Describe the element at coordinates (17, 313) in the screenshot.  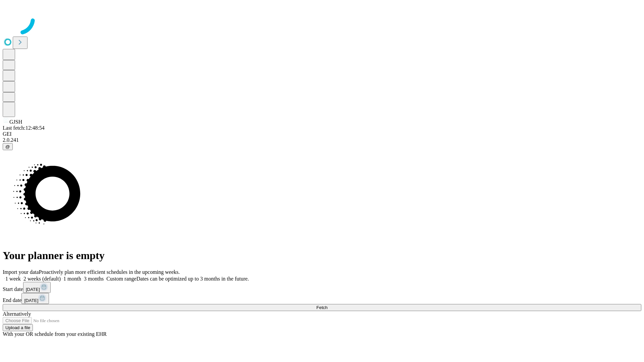
I see `span: Alternatively` at that location.